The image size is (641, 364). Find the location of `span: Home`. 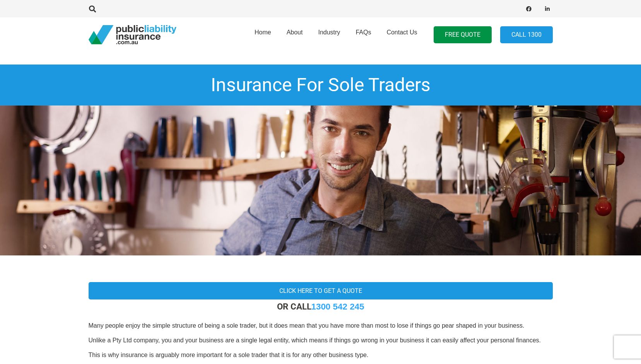

span: Home is located at coordinates (263, 32).